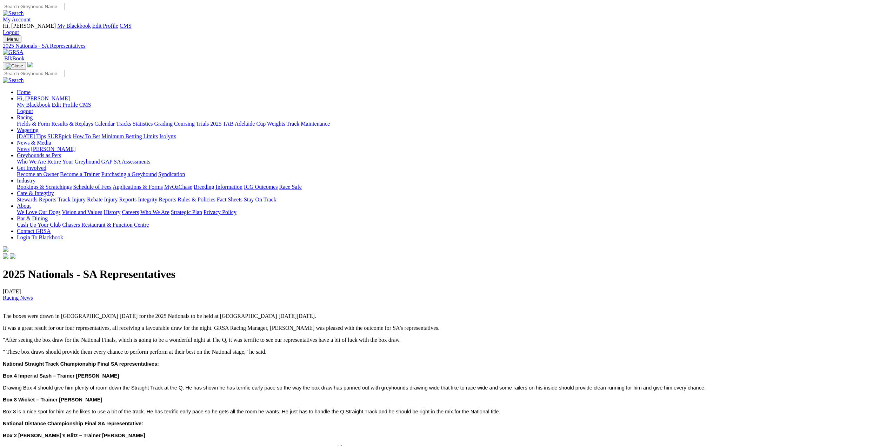  I want to click on a: Fact Sheets, so click(229, 199).